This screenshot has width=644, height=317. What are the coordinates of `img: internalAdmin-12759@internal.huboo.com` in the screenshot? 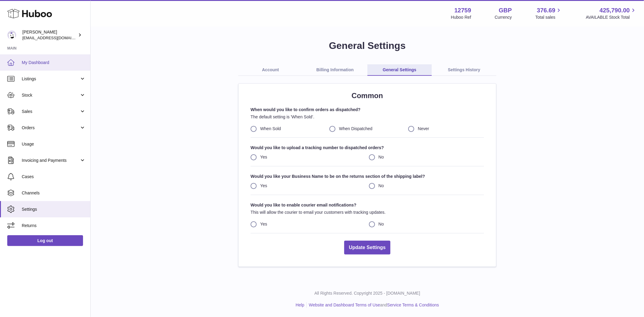 It's located at (12, 35).